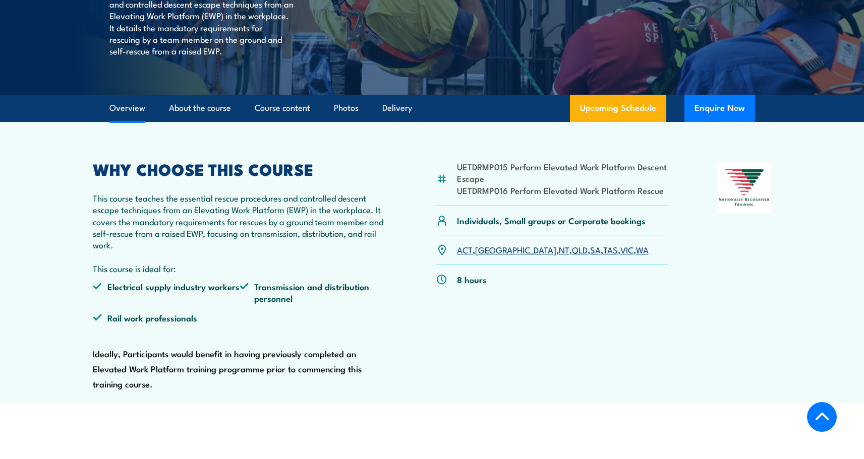 The image size is (864, 459). What do you see at coordinates (595, 250) in the screenshot?
I see `a: SA` at bounding box center [595, 250].